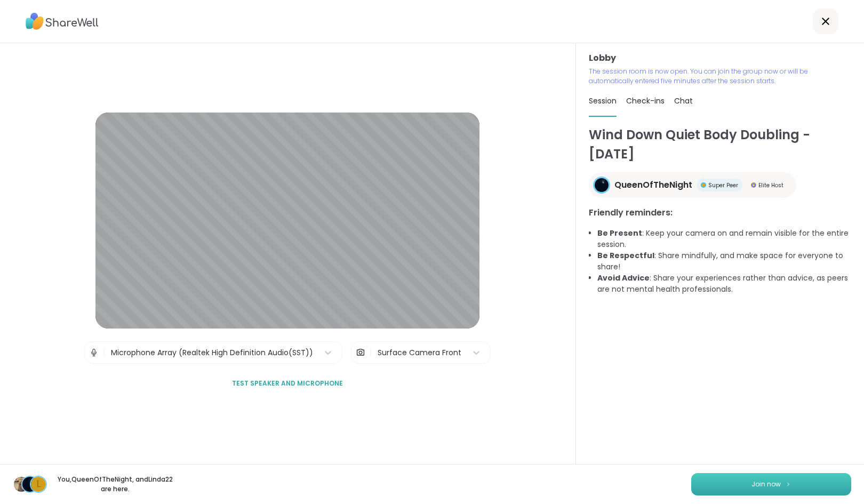  I want to click on span: Check-ins, so click(645, 101).